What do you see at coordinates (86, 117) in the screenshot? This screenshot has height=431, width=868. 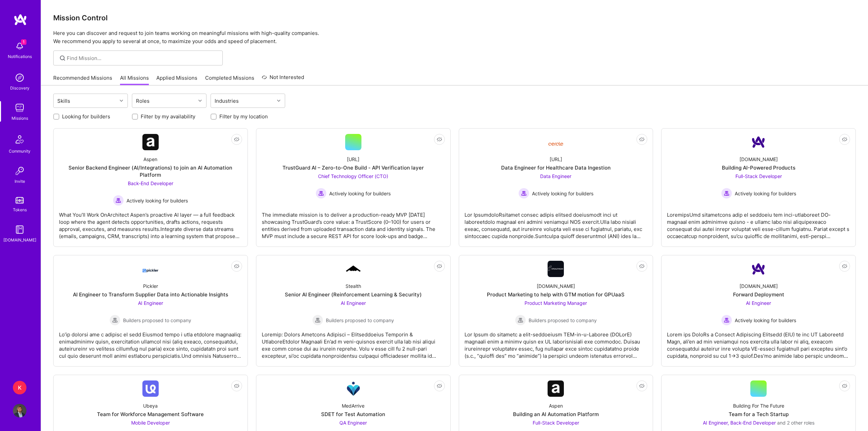 I see `label: Looking for builders` at bounding box center [86, 117].